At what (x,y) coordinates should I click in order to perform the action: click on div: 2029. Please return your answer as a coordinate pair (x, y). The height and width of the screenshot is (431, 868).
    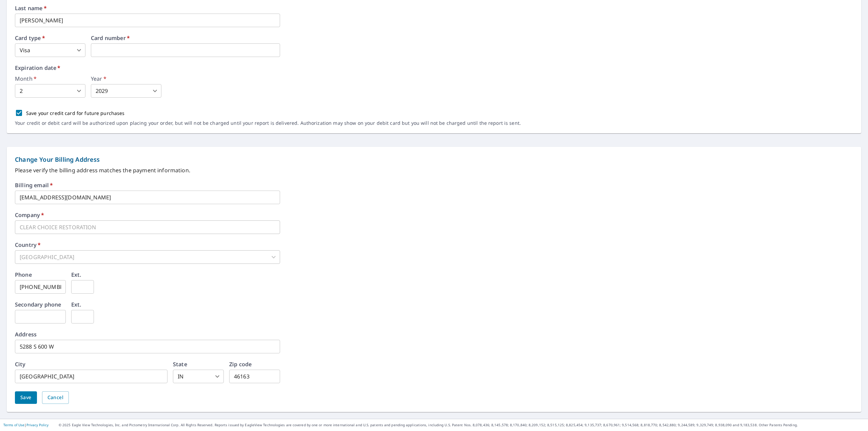
    Looking at the image, I should click on (126, 91).